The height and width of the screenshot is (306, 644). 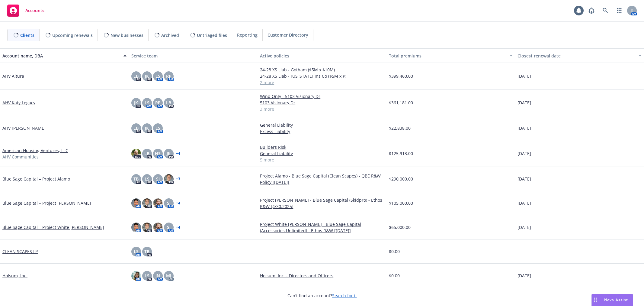 I want to click on span: AHV Communities, so click(x=20, y=157).